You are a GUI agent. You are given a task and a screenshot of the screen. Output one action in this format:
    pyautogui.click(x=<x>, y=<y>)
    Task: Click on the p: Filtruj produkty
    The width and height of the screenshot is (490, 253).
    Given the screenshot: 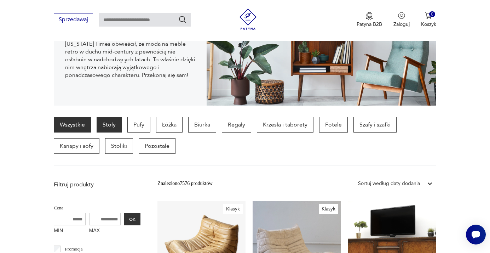 What is the action you would take?
    pyautogui.click(x=97, y=184)
    